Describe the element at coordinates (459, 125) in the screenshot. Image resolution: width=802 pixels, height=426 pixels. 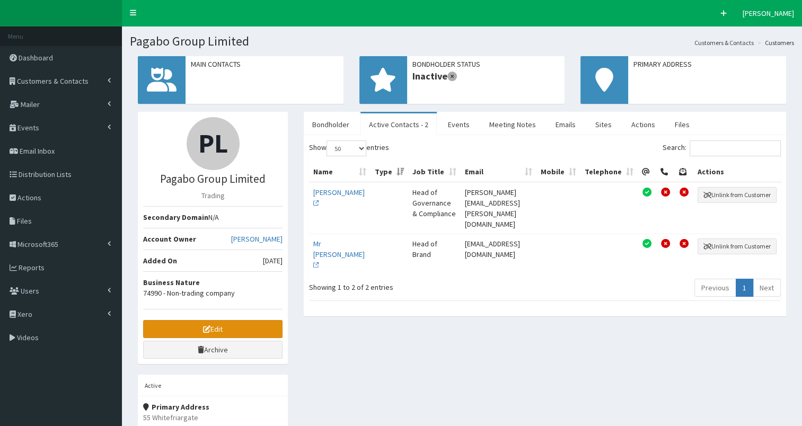
I see `a: Events` at that location.